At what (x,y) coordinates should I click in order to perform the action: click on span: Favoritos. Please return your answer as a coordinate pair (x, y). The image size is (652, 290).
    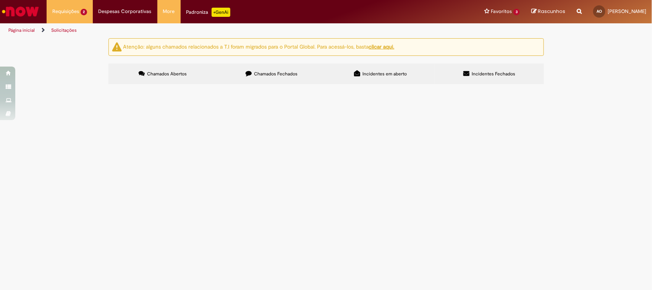
    Looking at the image, I should click on (501, 11).